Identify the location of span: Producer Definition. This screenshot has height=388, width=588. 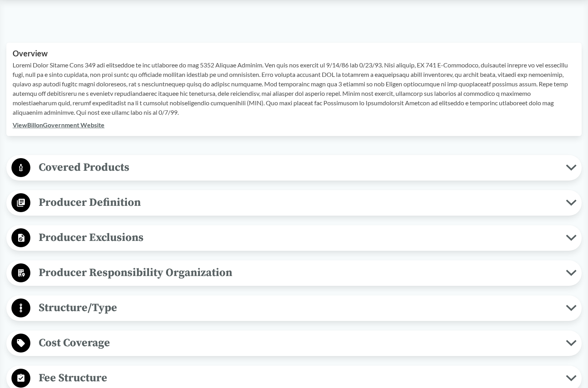
(298, 202).